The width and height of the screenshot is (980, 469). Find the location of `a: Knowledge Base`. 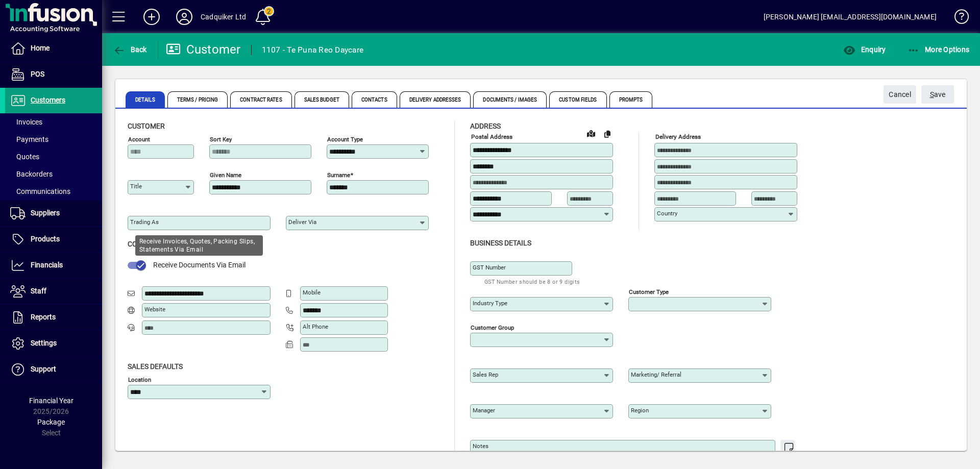

a: Knowledge Base is located at coordinates (957, 19).